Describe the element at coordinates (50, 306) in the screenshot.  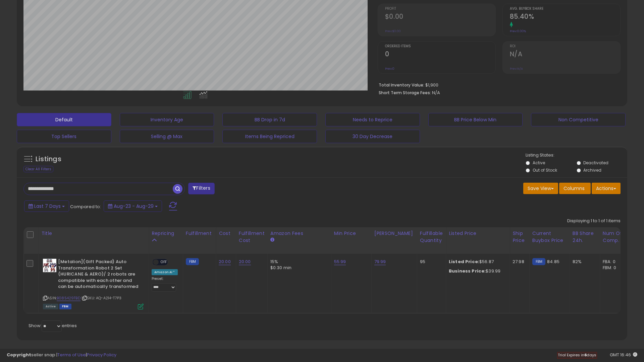
I see `span: All listings currently available for purchase on Amazon` at that location.